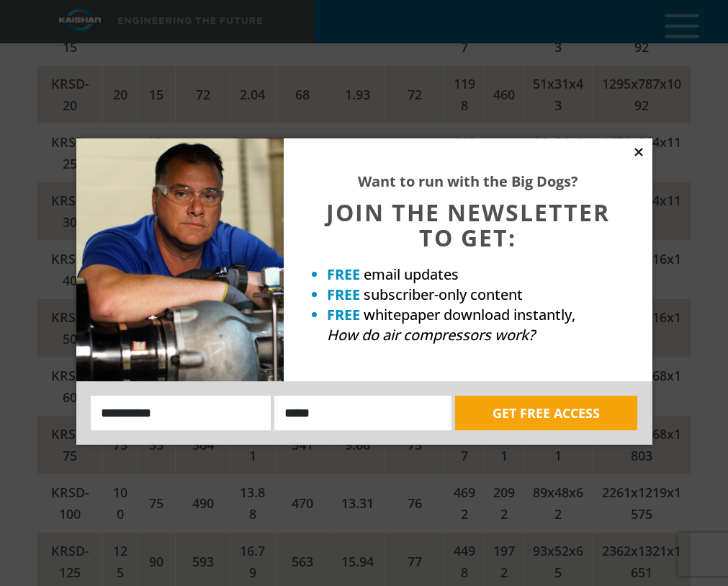 The width and height of the screenshot is (728, 586). What do you see at coordinates (639, 152) in the screenshot?
I see `button: Close` at bounding box center [639, 152].